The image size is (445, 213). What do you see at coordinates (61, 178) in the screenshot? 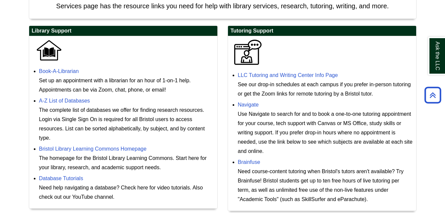
I see `a: Database Tutorials` at bounding box center [61, 178].